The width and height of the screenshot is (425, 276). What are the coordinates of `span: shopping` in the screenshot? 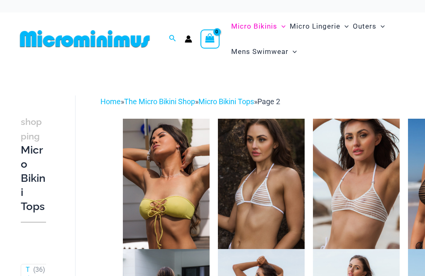 It's located at (31, 129).